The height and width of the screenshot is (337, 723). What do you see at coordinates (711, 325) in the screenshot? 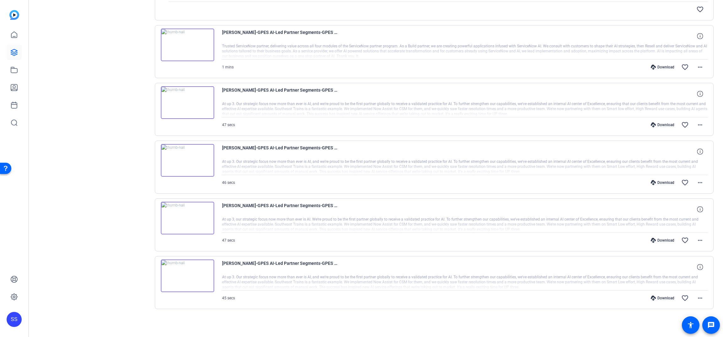
I see `mat-icon: message` at bounding box center [711, 325].